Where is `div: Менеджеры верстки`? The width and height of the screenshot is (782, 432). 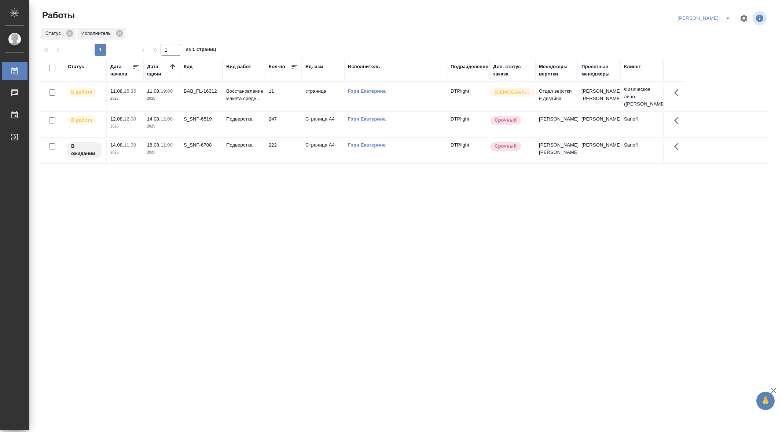
div: Менеджеры верстки is located at coordinates (556, 70).